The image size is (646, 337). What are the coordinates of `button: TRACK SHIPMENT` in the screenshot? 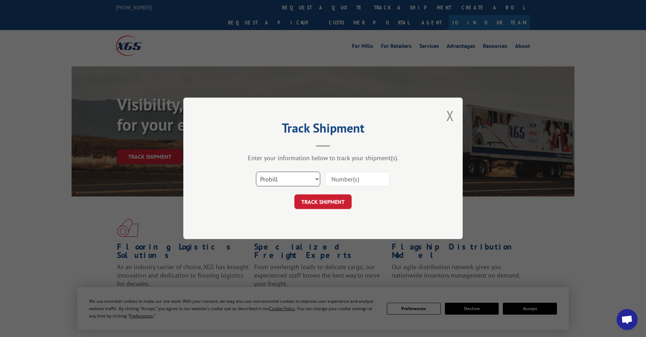 It's located at (323, 202).